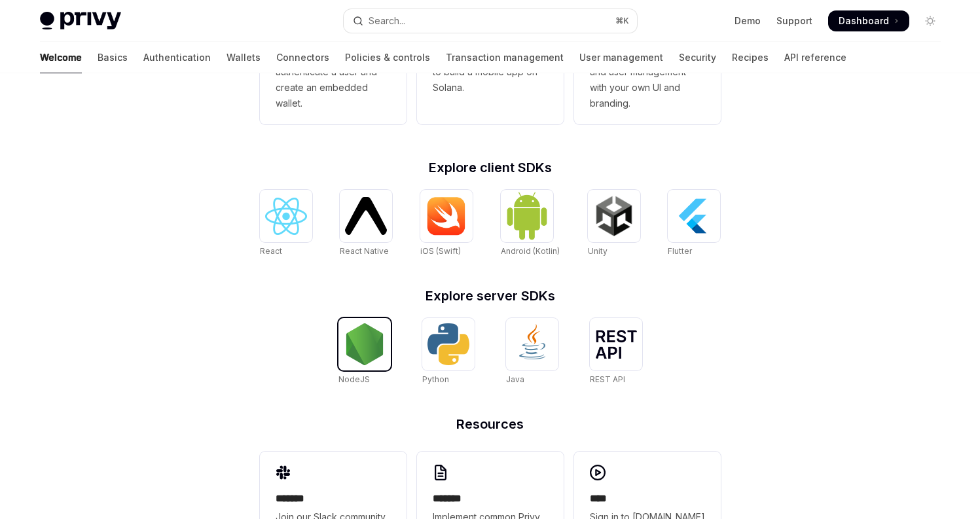 The image size is (980, 519). What do you see at coordinates (355, 379) in the screenshot?
I see `span: NodeJS` at bounding box center [355, 379].